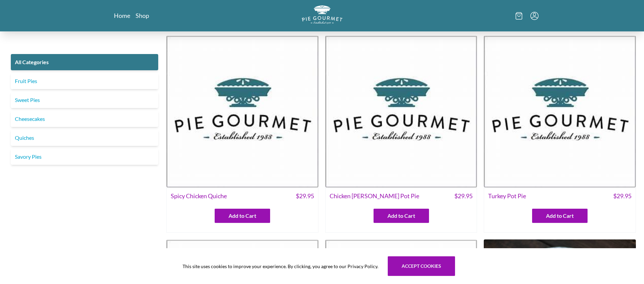  What do you see at coordinates (122, 16) in the screenshot?
I see `a: Home` at bounding box center [122, 16].